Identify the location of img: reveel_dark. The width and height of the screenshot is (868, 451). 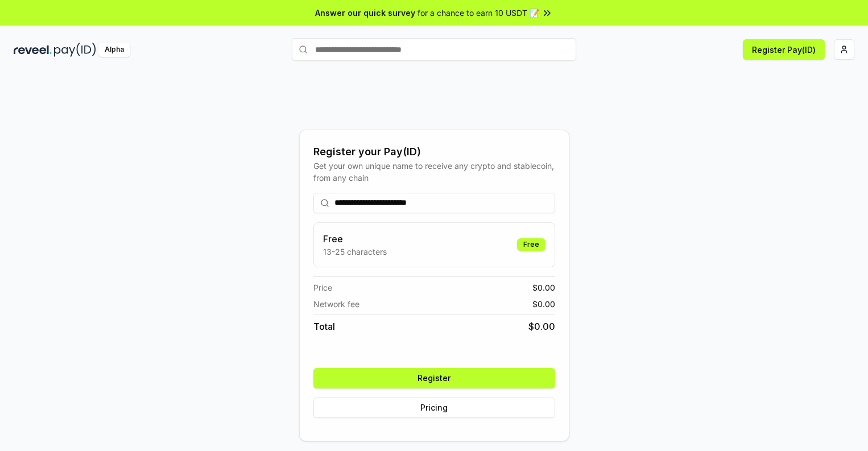
(32, 49).